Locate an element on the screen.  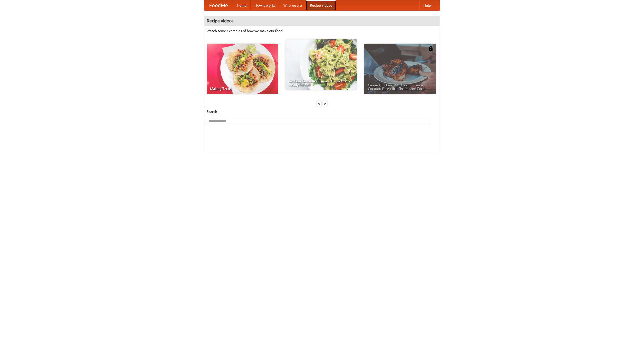
a: Who we are is located at coordinates (292, 5).